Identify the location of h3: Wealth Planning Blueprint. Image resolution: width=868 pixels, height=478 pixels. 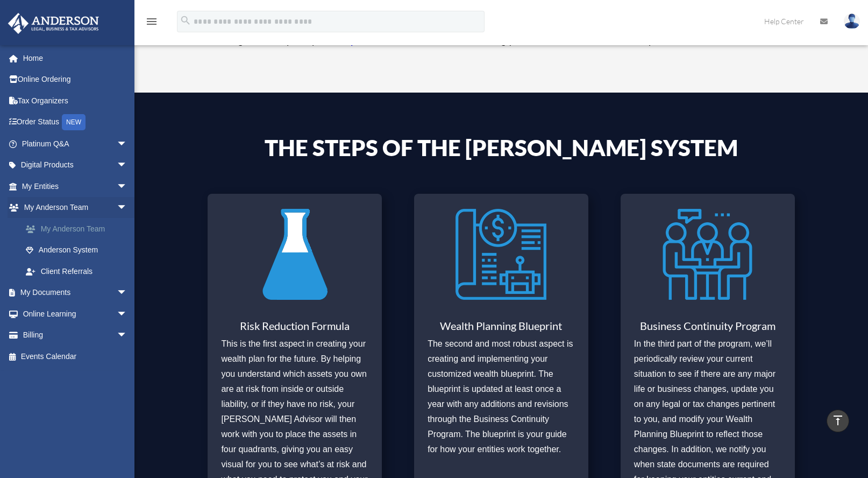
(501, 328).